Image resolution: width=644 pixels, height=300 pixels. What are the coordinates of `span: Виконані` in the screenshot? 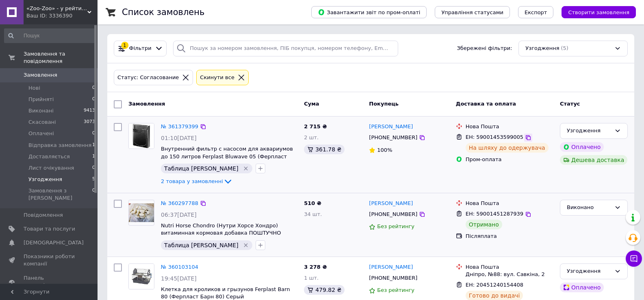 It's located at (41, 111).